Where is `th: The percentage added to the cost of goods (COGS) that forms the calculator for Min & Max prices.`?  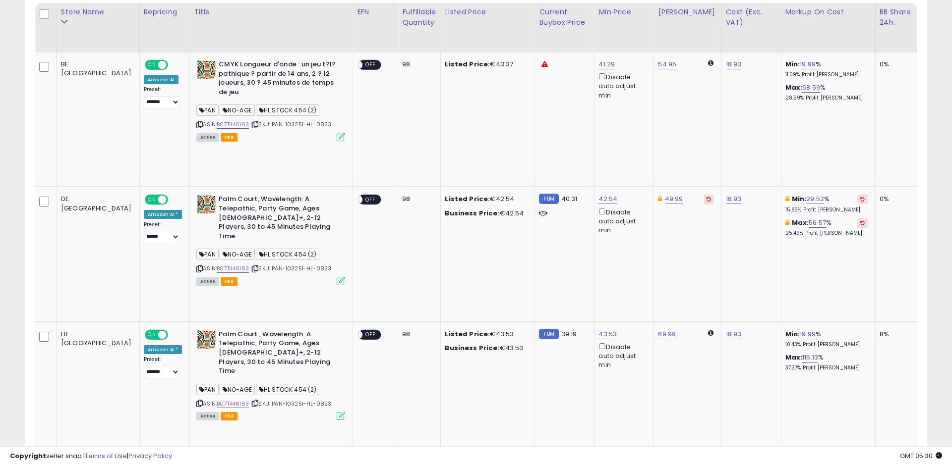 th: The percentage added to the cost of goods (COGS) that forms the calculator for Min & Max prices. is located at coordinates (828, 28).